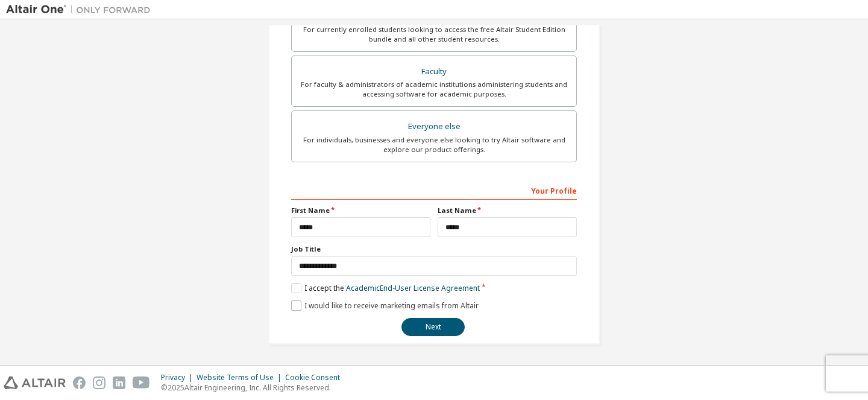 The image size is (868, 400). I want to click on label: I would like to receive marketing emails from Altair, so click(385, 305).